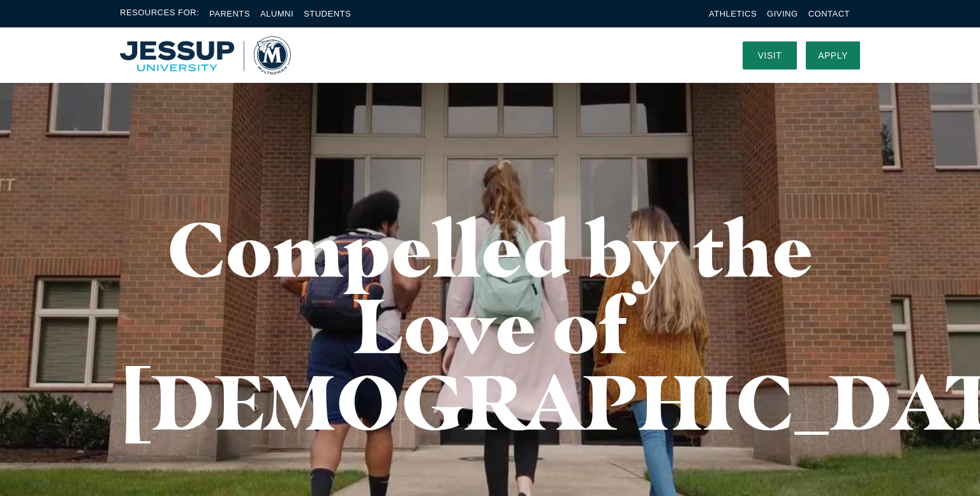 The image size is (980, 496). I want to click on a: Giving, so click(782, 13).